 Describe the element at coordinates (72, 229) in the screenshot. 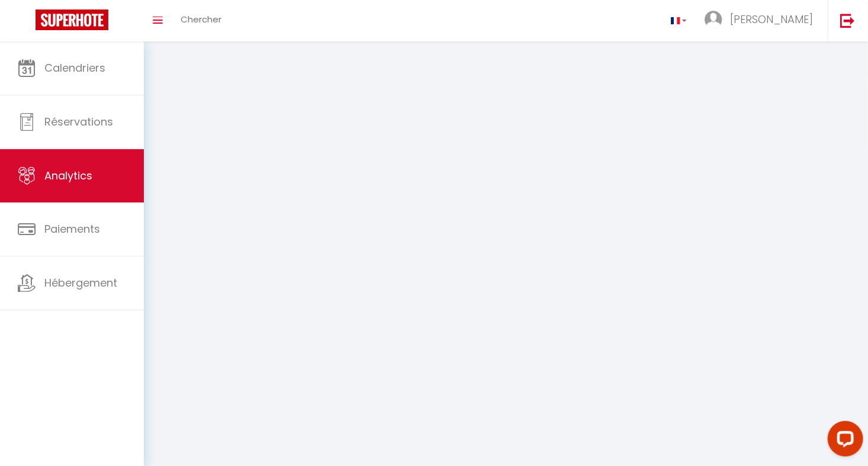

I see `span: Paiements` at that location.